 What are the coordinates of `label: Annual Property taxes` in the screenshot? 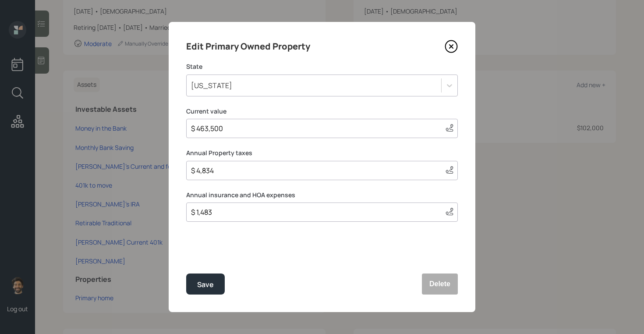 It's located at (322, 153).